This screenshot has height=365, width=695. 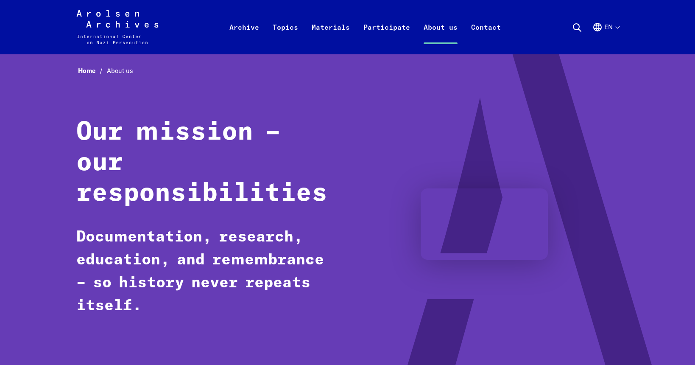 I want to click on a: Topics, so click(x=285, y=37).